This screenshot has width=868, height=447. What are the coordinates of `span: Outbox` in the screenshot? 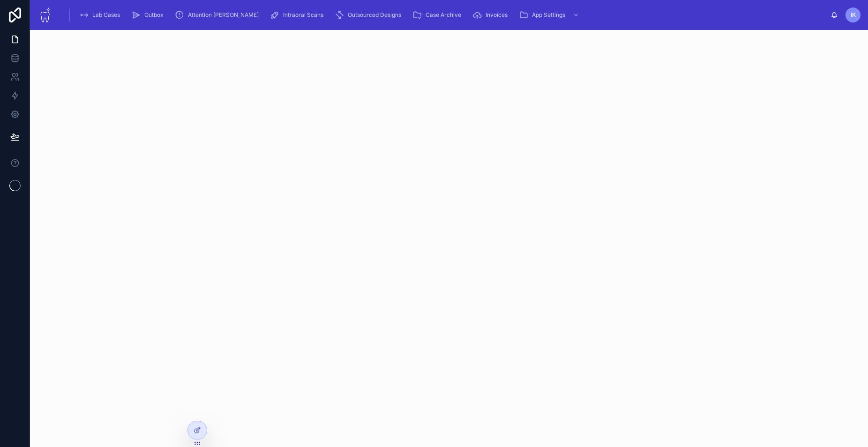 It's located at (154, 15).